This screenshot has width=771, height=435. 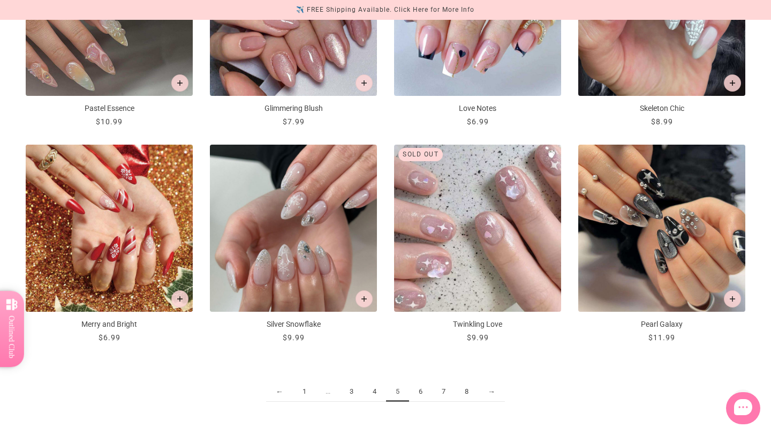 I want to click on p: Silver Snowflake, so click(x=293, y=324).